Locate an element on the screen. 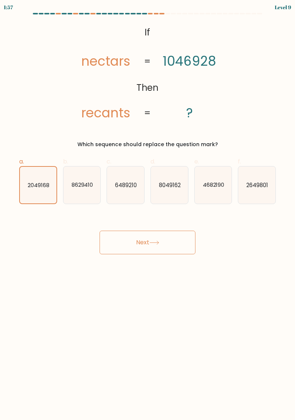  text: 8629410 is located at coordinates (82, 184).